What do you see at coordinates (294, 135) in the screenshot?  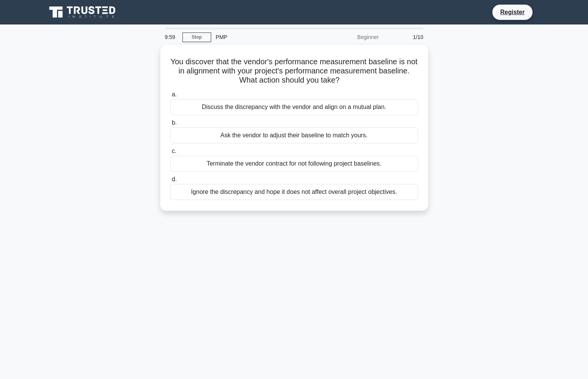 I see `div: Ask the vendor to adjust their baseline to match yours.` at bounding box center [294, 135].